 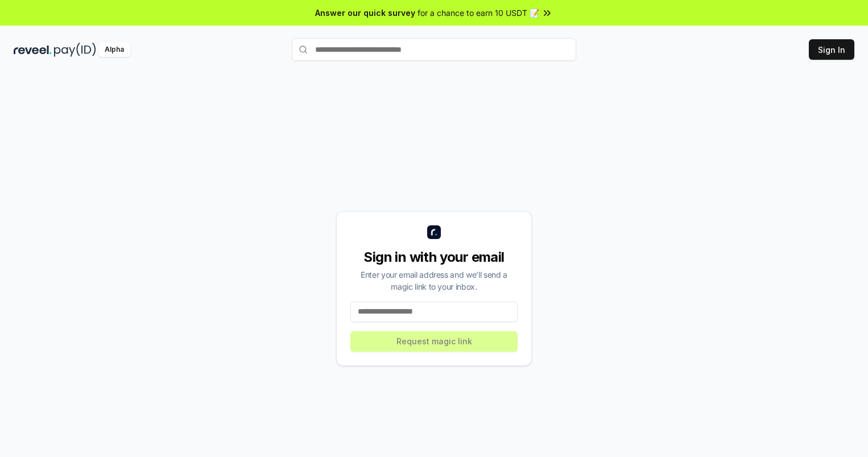 I want to click on div: Alpha, so click(x=114, y=49).